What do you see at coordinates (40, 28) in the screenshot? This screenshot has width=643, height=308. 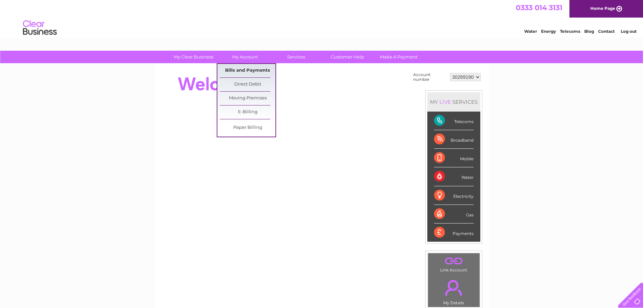 I see `img: logo.png` at bounding box center [40, 28].